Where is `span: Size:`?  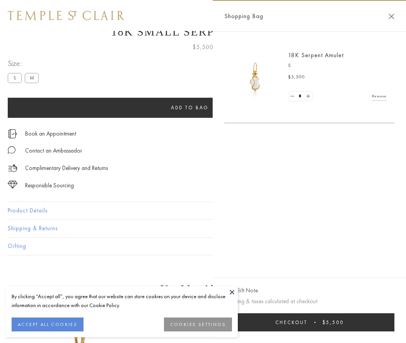
span: Size: is located at coordinates (25, 63).